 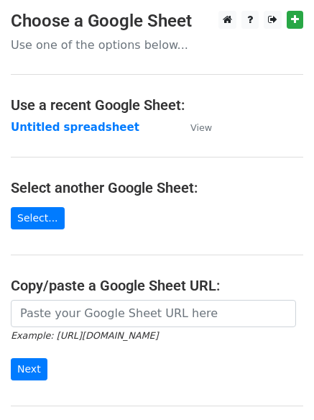 What do you see at coordinates (29, 369) in the screenshot?
I see `input: Next` at bounding box center [29, 369].